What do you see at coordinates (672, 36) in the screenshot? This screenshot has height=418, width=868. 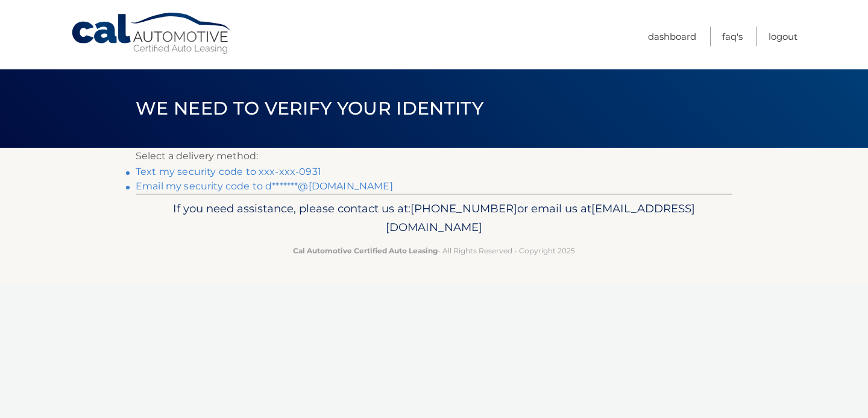 I see `a: Dashboard` at bounding box center [672, 36].